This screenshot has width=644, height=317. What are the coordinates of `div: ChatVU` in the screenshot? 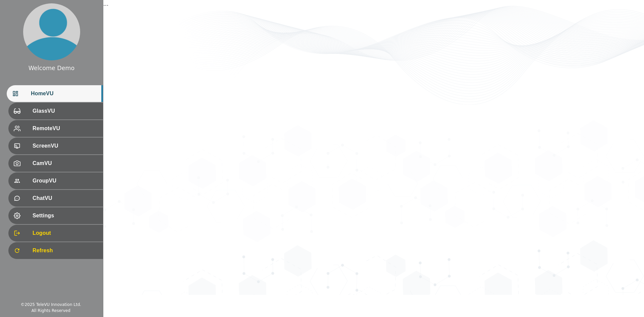 It's located at (56, 198).